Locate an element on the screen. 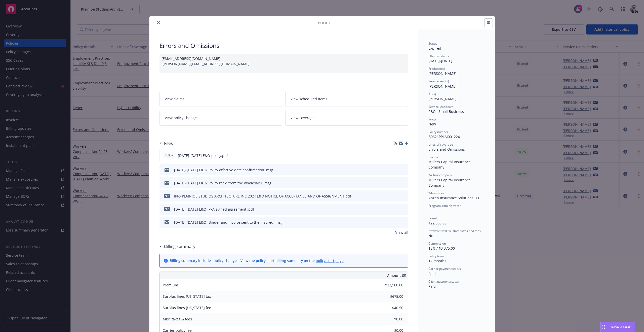 The image size is (644, 332). span: Service lead team is located at coordinates (441, 107).